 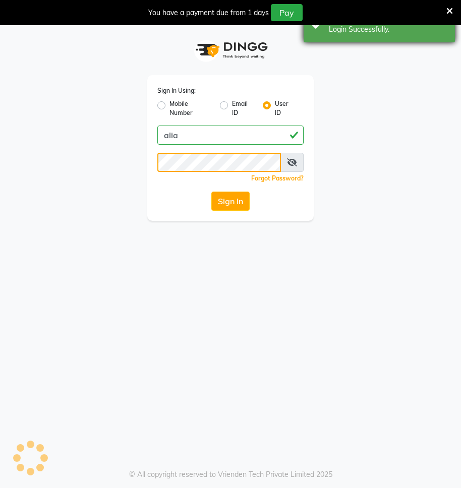 What do you see at coordinates (387, 29) in the screenshot?
I see `div: Login Successfully.` at bounding box center [387, 29].